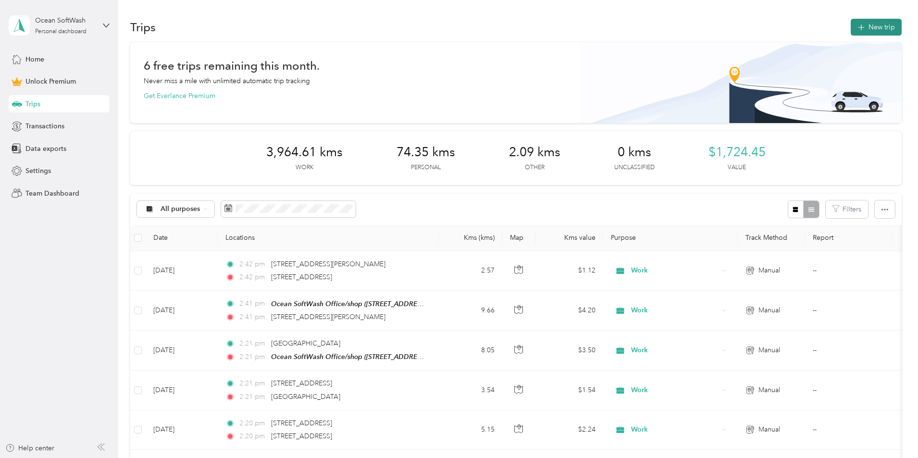 Image resolution: width=918 pixels, height=458 pixels. What do you see at coordinates (519, 238) in the screenshot?
I see `th: Map` at bounding box center [519, 238].